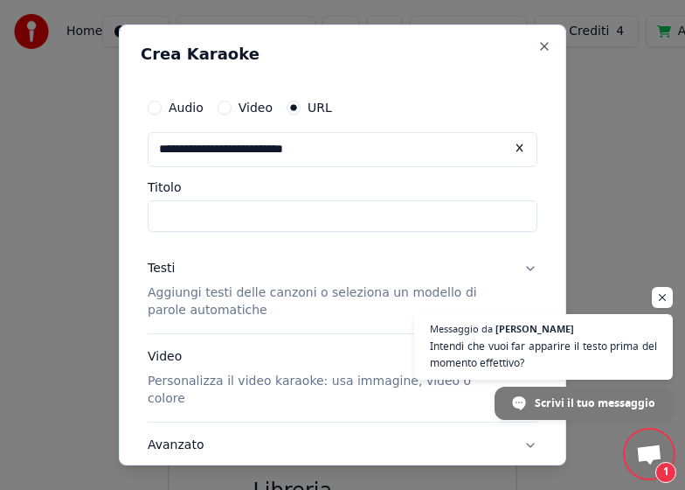 The height and width of the screenshot is (490, 685). I want to click on button: VideoPersonalizza il video karaoke: usa immagine, video o colore, so click(343, 378).